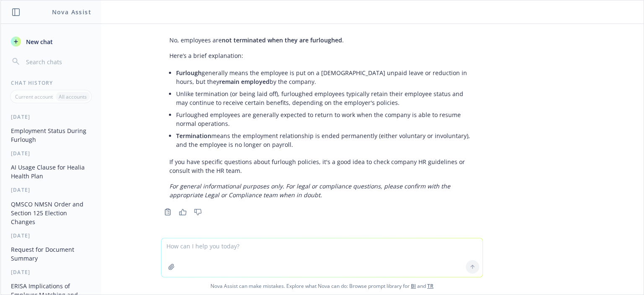 Image resolution: width=644 pixels, height=295 pixels. Describe the element at coordinates (168, 211) in the screenshot. I see `svg: Copy to clipboard` at that location.